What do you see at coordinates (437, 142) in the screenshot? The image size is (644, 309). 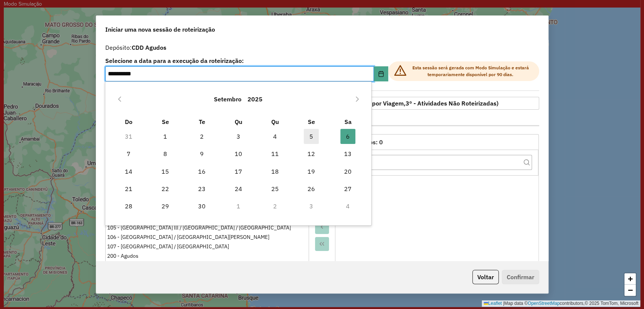 I see `div: Selecionados: 0` at bounding box center [437, 142].